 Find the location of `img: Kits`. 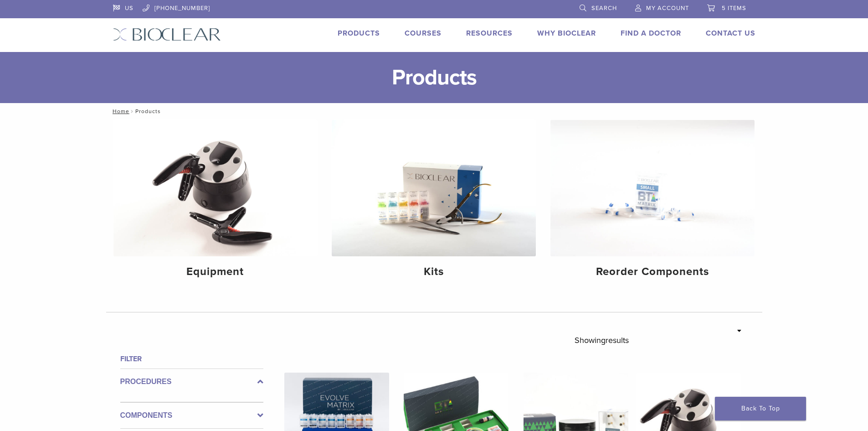

img: Kits is located at coordinates (434, 188).